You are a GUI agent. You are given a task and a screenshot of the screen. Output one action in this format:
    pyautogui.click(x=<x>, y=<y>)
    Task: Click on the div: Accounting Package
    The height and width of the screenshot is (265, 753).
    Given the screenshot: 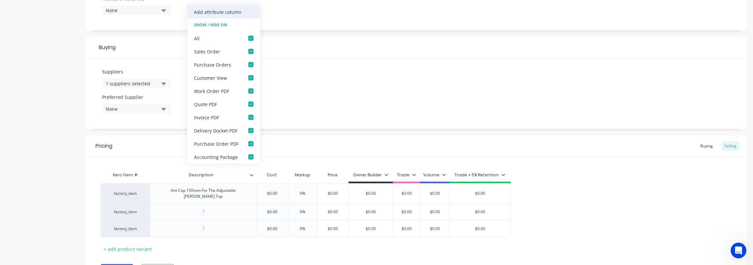 What is the action you would take?
    pyautogui.click(x=216, y=157)
    